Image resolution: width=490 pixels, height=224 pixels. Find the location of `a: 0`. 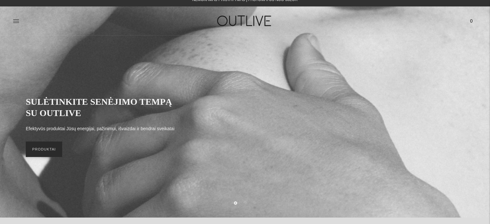

a: 0 is located at coordinates (471, 21).